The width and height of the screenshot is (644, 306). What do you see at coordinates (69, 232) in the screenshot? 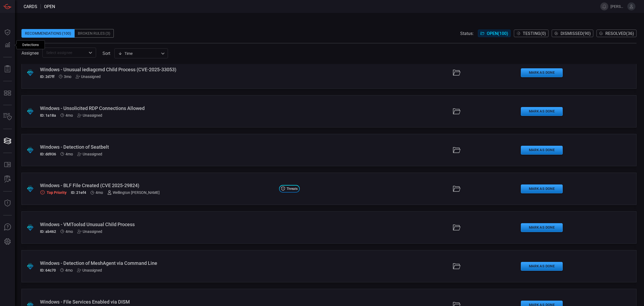
I see `span: May 27, 2025 2:31 PM` at bounding box center [69, 232].